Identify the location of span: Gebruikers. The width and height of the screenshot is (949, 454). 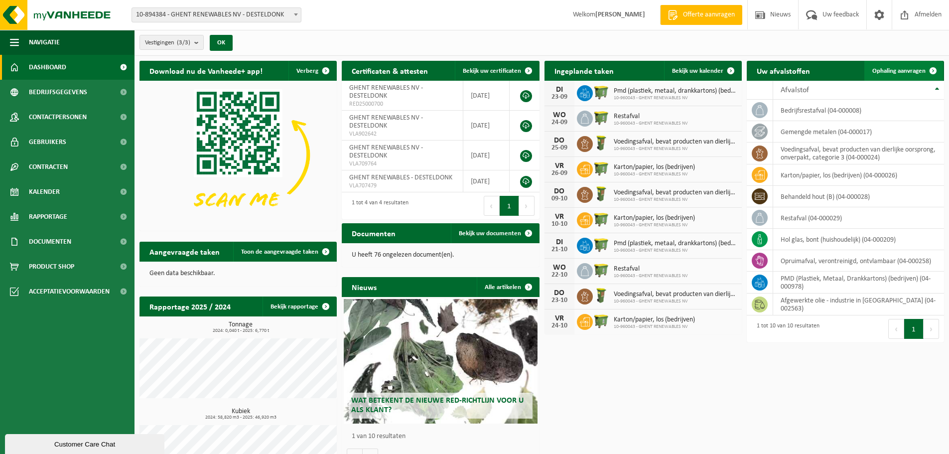
(47, 142).